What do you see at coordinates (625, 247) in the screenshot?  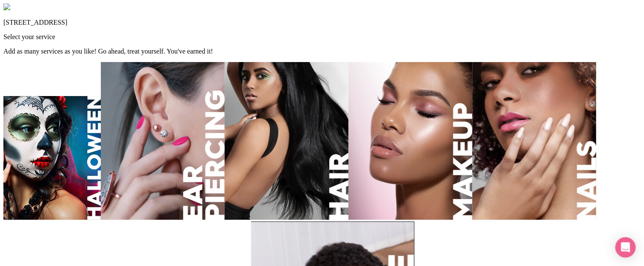 I see `div: Open Intercom Messenger` at bounding box center [625, 247].